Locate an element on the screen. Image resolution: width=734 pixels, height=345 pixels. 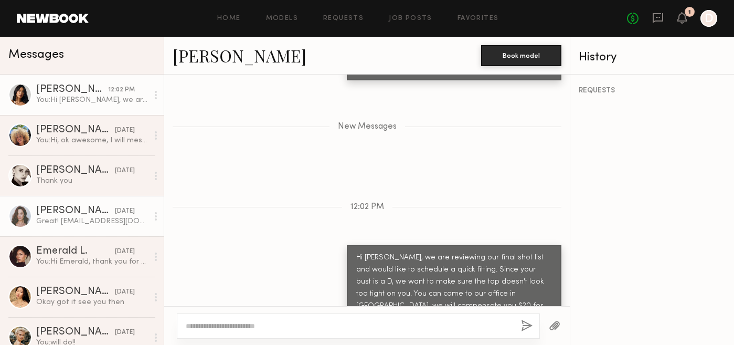
div: You: Hi Emerald, thank you for your reply and the warm wishes. is located at coordinates (92, 261).